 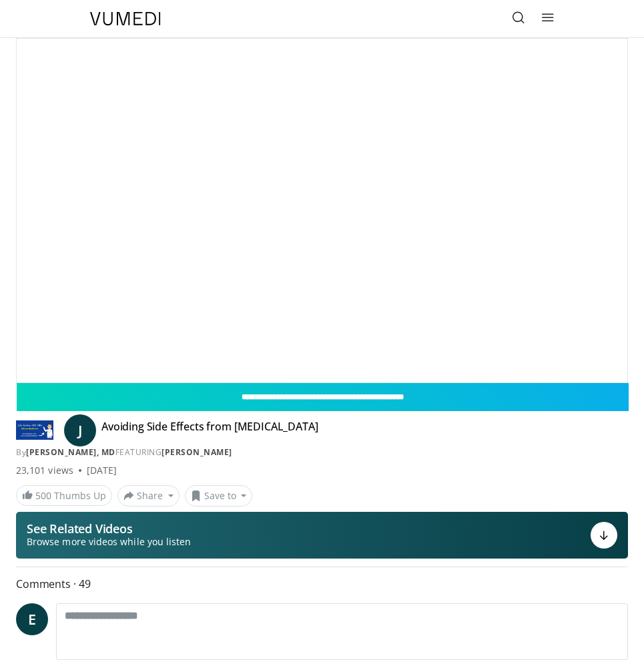 I want to click on img: VuMedi Logo, so click(x=126, y=18).